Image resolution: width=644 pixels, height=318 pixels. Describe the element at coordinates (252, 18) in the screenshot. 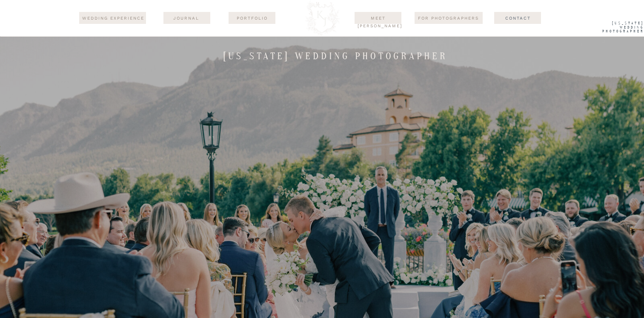

I see `nav: Portfolio` at that location.